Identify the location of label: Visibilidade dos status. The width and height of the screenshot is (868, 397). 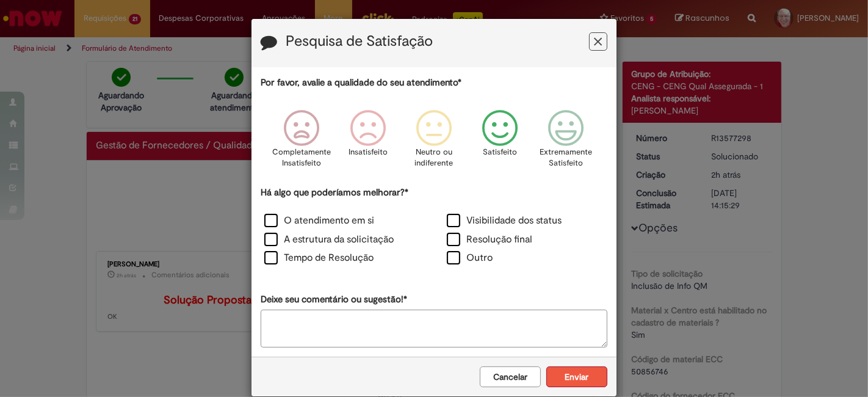
(504, 220).